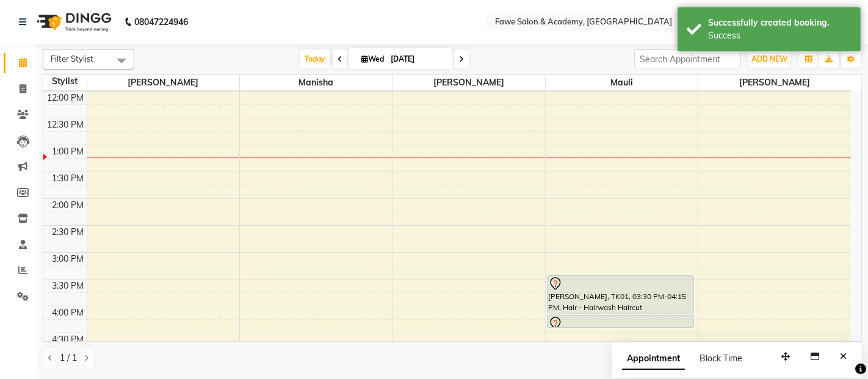 This screenshot has height=379, width=868. What do you see at coordinates (68, 178) in the screenshot?
I see `div: 1:30 PM` at bounding box center [68, 178].